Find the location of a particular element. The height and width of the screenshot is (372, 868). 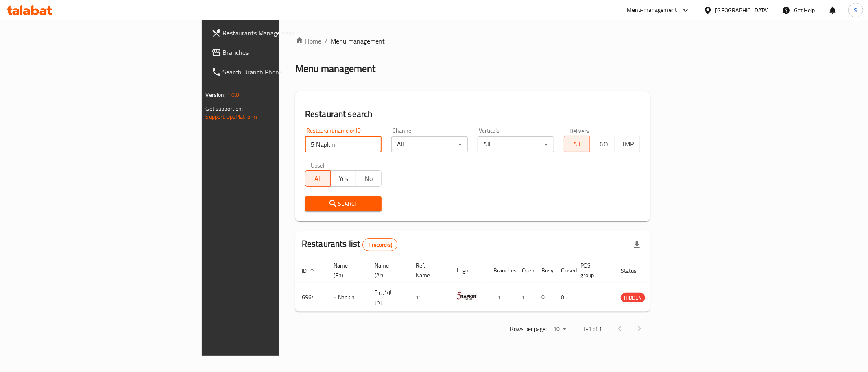

div: Total records count is located at coordinates (380, 245).